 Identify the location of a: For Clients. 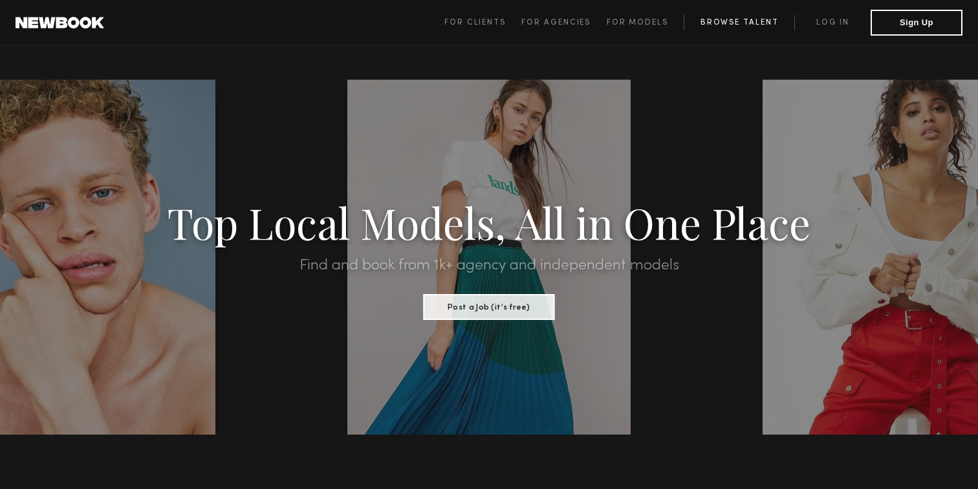
(483, 23).